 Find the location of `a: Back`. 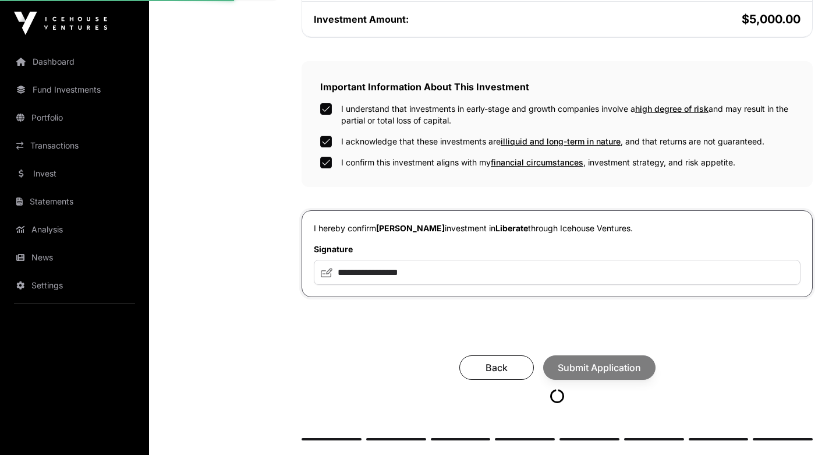

a: Back is located at coordinates (497, 367).